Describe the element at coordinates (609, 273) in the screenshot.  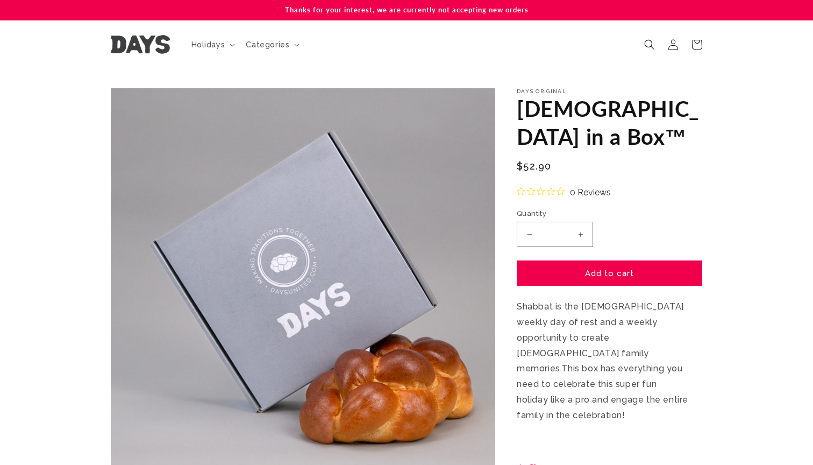
I see `button: Add to cart` at that location.